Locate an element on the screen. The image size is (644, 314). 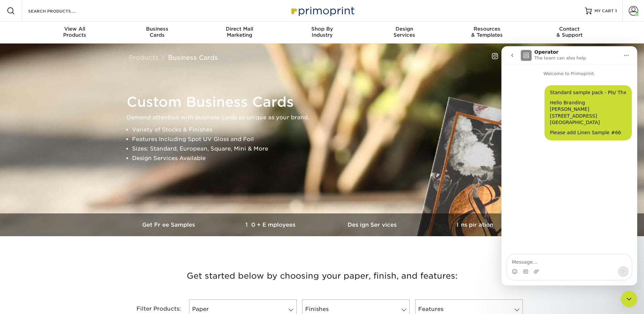
button: Upload attachment is located at coordinates (35, 225).